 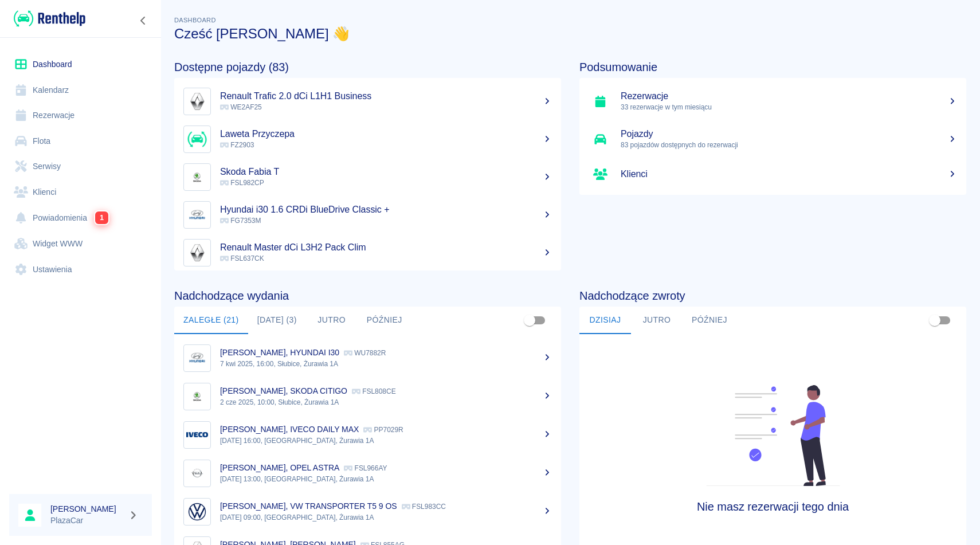 What do you see at coordinates (368, 67) in the screenshot?
I see `h4: Dostępne pojazdy (83)` at bounding box center [368, 67].